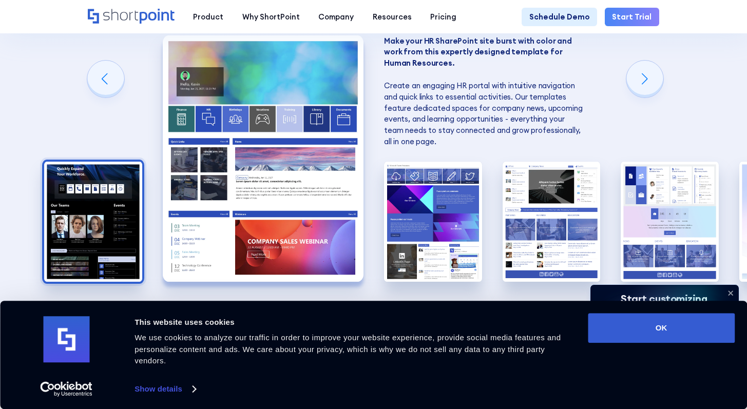  Describe the element at coordinates (551, 222) in the screenshot. I see `img: Designing a SharePoint site for HR` at that location.